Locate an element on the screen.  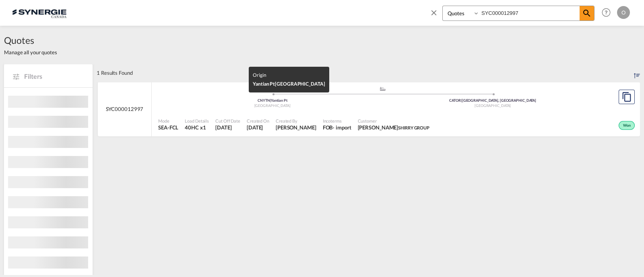
div: FOB is located at coordinates (328, 127).